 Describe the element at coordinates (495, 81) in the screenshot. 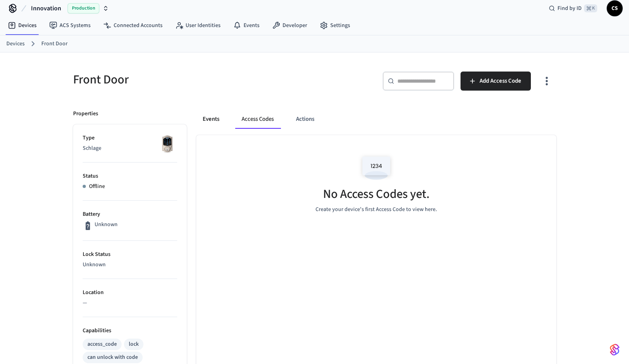

I see `button: Add Access Code` at that location.